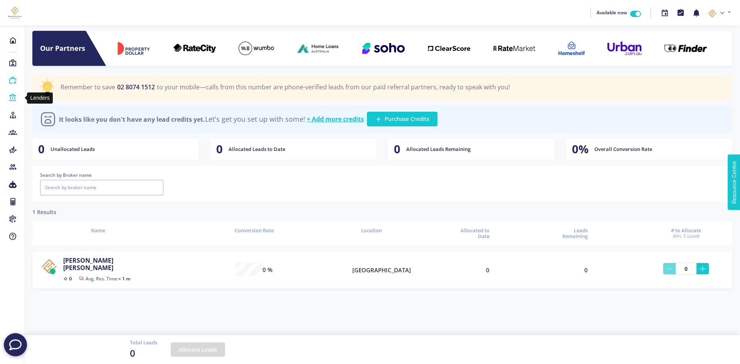 Image resolution: width=740 pixels, height=364 pixels. Describe the element at coordinates (686, 233) in the screenshot. I see `div: # to Allocate` at that location.